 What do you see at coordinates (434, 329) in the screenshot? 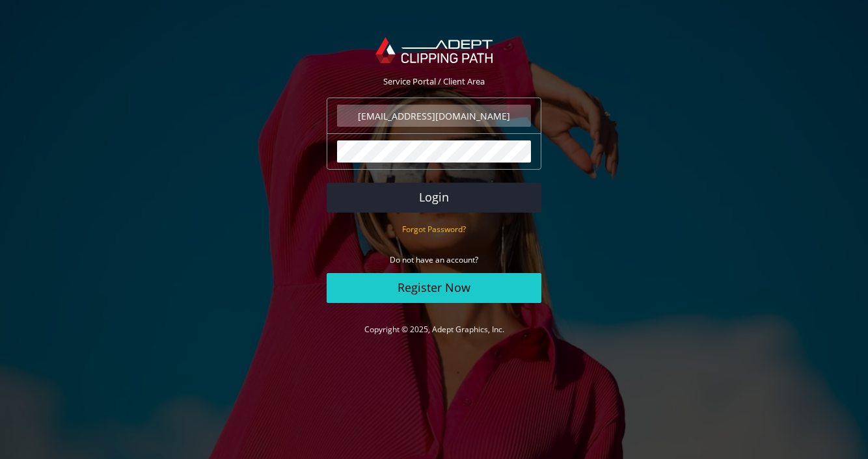
I see `a: Copyright © 2025, Adept Graphics, Inc.` at bounding box center [434, 329].